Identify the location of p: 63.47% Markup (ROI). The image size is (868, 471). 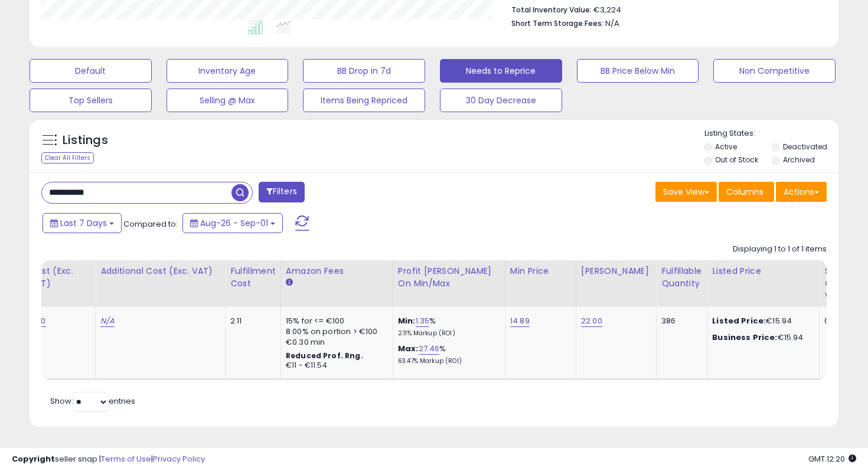
(447, 361).